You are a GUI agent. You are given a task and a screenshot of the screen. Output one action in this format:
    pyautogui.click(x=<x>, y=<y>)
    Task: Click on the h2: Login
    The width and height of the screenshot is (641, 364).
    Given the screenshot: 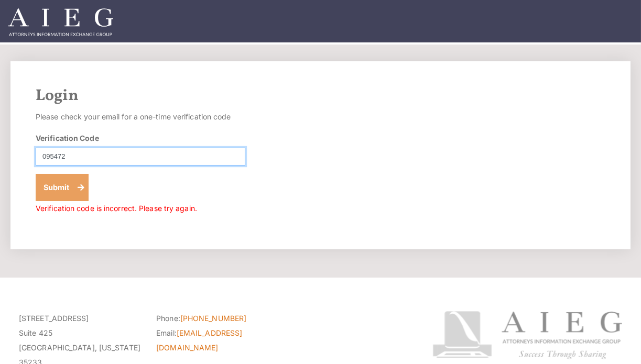 What is the action you would take?
    pyautogui.click(x=320, y=96)
    